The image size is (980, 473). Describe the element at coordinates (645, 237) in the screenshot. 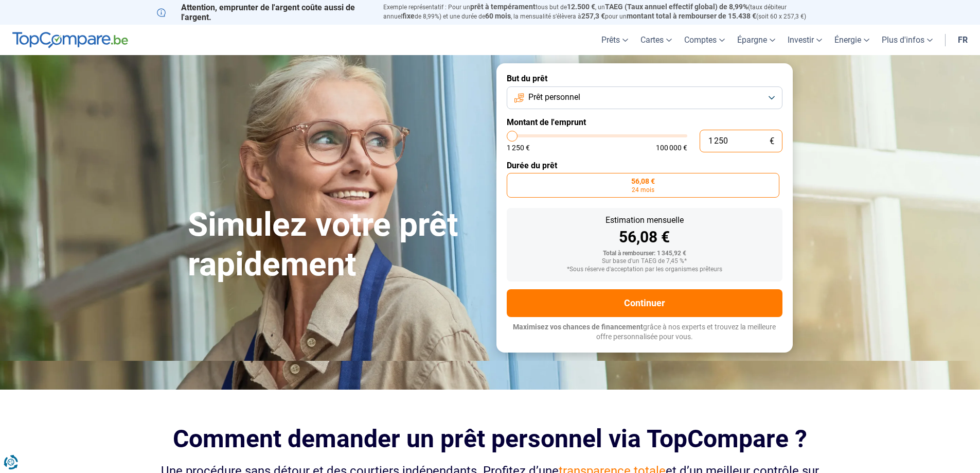

I see `div: 56,08 €` at that location.